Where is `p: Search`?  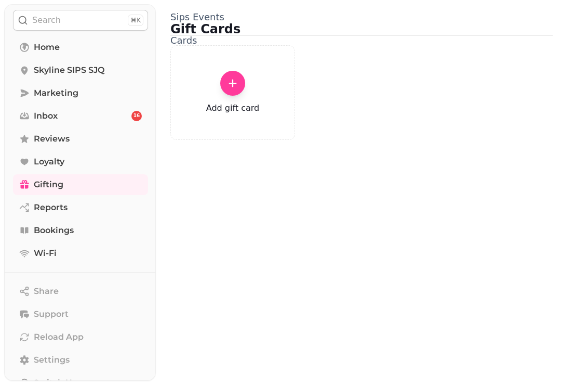
p: Search is located at coordinates (46, 20).